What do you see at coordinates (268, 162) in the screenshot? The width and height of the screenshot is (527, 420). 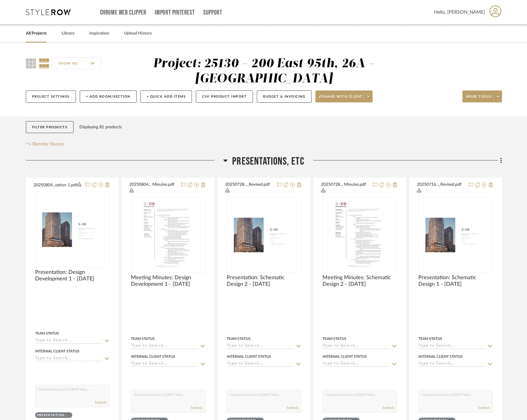 I see `span: PRESENTATIONS, ETC` at bounding box center [268, 162].